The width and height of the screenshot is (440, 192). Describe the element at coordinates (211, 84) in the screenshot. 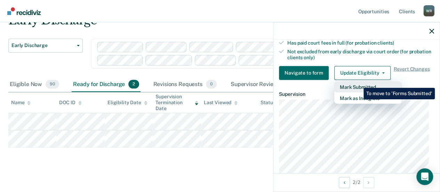

I see `span: 0` at that location.